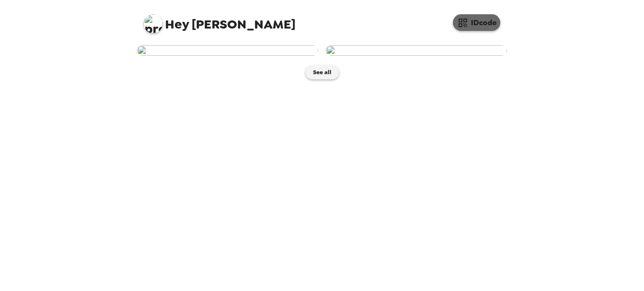  What do you see at coordinates (153, 24) in the screenshot?
I see `img: profile pic` at bounding box center [153, 24].